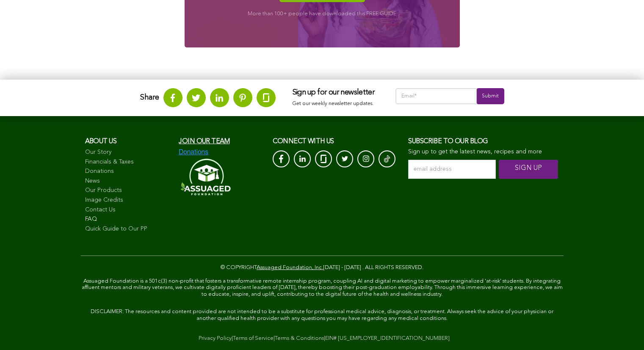 This screenshot has width=644, height=350. What do you see at coordinates (101, 142) in the screenshot?
I see `span: About us` at bounding box center [101, 142].